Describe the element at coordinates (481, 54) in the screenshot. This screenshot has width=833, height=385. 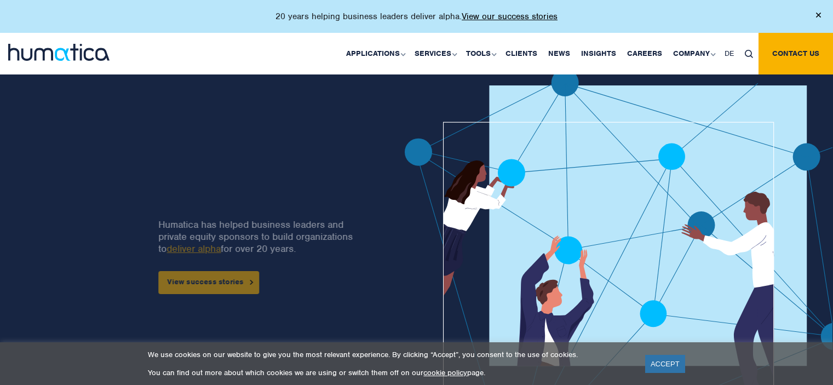
I see `a: Tools` at that location.